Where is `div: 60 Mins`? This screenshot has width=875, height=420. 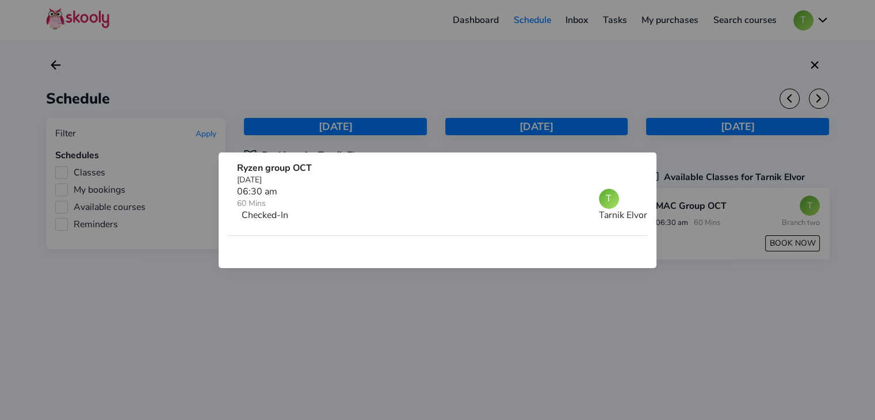
div: 60 Mins is located at coordinates (274, 203).